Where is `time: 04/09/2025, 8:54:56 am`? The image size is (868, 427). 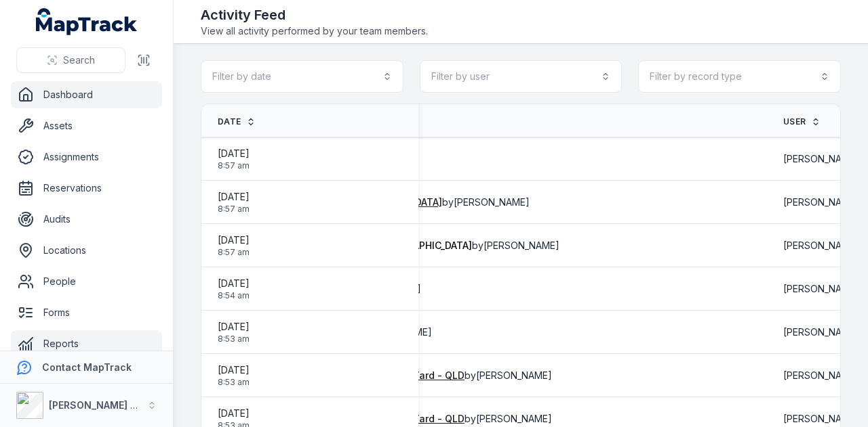
time: 04/09/2025, 8:54:56 am is located at coordinates (233, 289).